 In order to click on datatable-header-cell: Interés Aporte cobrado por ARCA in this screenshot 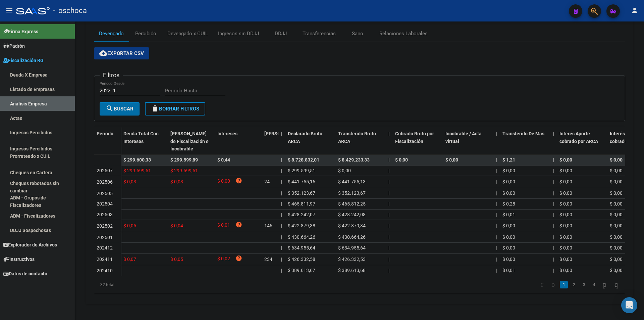, I will do `click(582, 141)`.